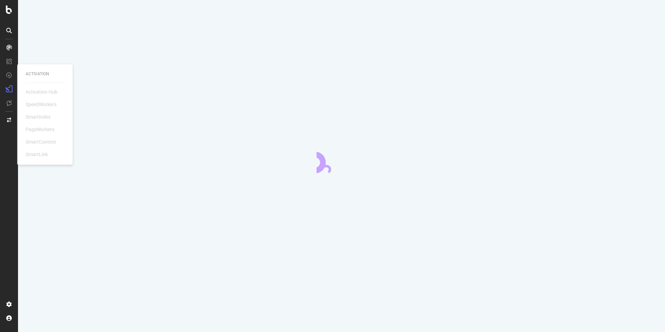 The width and height of the screenshot is (665, 332). What do you see at coordinates (41, 142) in the screenshot?
I see `div: SmartContent` at bounding box center [41, 142].